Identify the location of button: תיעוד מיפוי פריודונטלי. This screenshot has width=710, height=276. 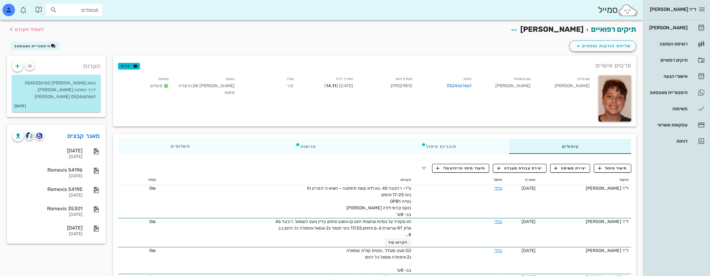
(460, 168).